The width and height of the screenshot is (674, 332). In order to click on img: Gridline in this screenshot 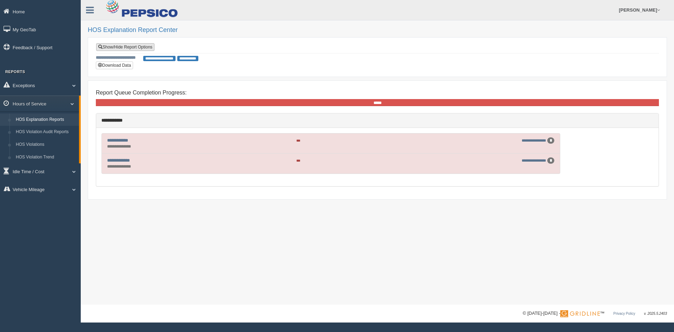, I will do `click(580, 313)`.